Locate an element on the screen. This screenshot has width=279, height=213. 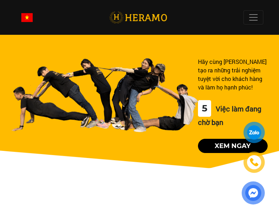
a: phone-icon is located at coordinates (254, 162).